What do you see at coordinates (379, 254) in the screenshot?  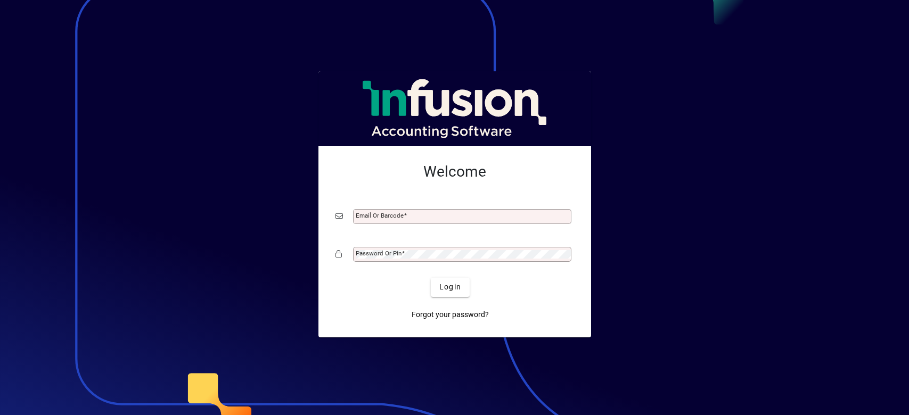 I see `mat-label: Password or Pin` at bounding box center [379, 254].